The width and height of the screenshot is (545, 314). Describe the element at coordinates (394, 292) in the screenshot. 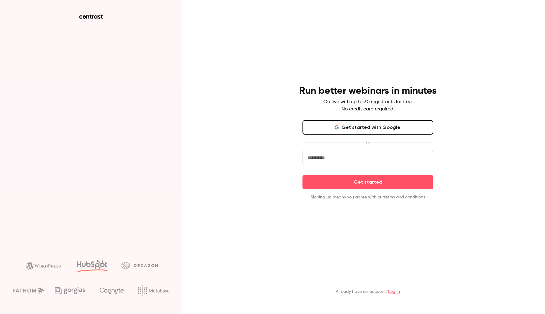

I see `a: Log in` at that location.